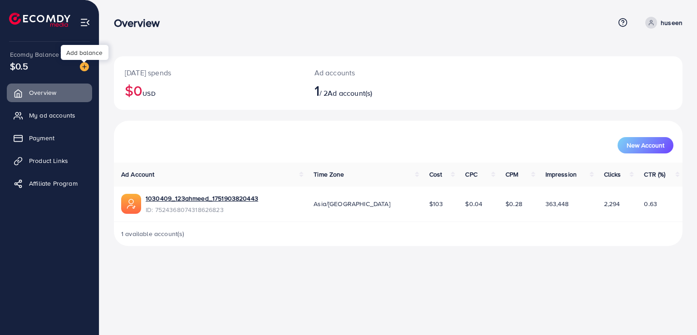 The image size is (697, 335). I want to click on span: CPC, so click(471, 174).